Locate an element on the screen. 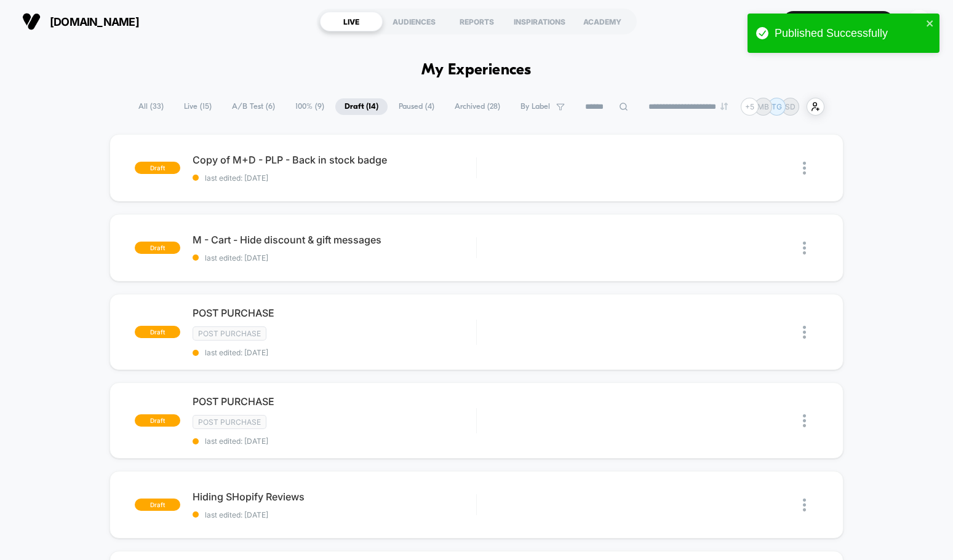 The width and height of the screenshot is (953, 560). img: end is located at coordinates (724, 106).